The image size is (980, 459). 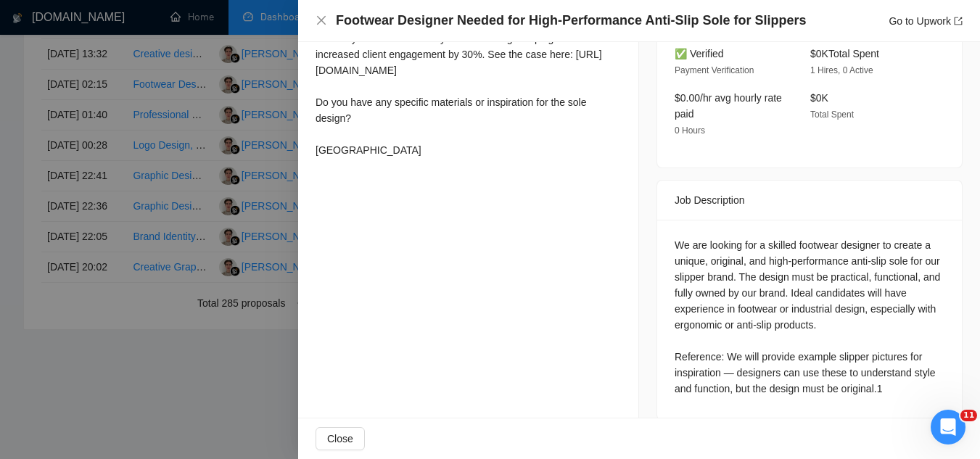 I want to click on span: $0K Total Spent, so click(x=844, y=53).